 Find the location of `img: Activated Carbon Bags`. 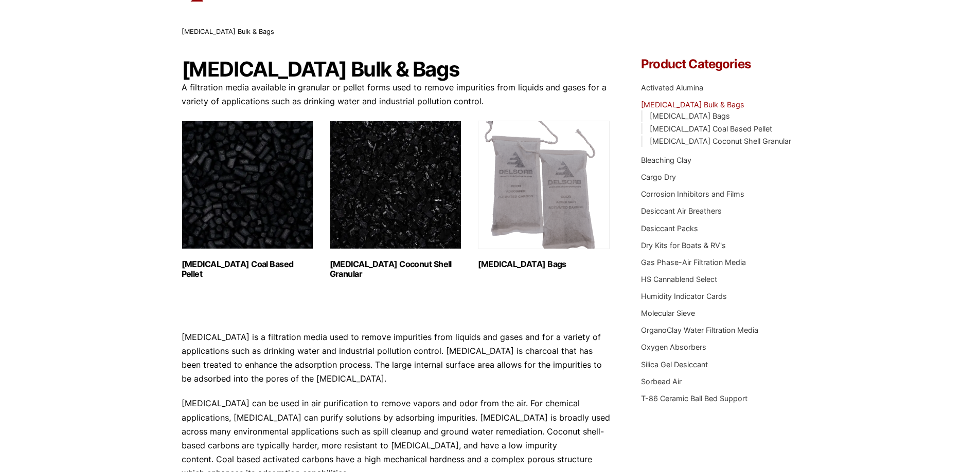

img: Activated Carbon Bags is located at coordinates (543, 185).